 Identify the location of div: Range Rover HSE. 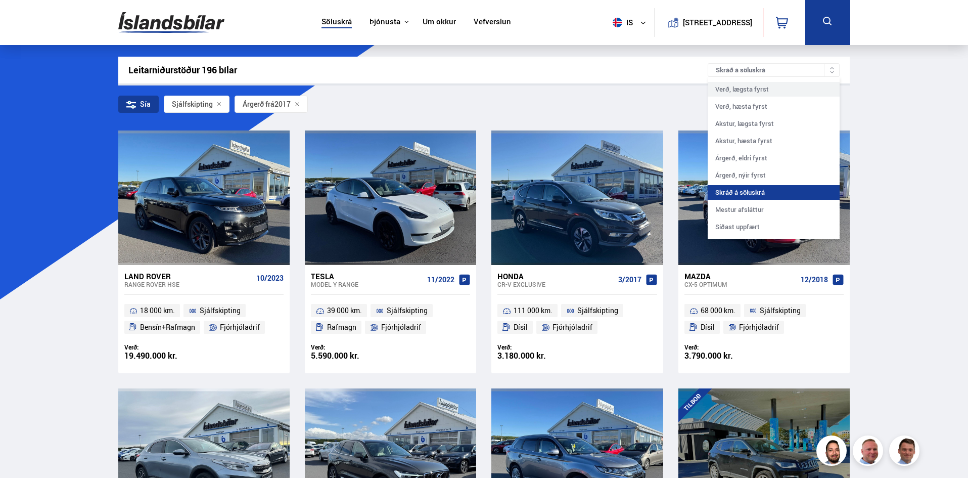
(188, 284).